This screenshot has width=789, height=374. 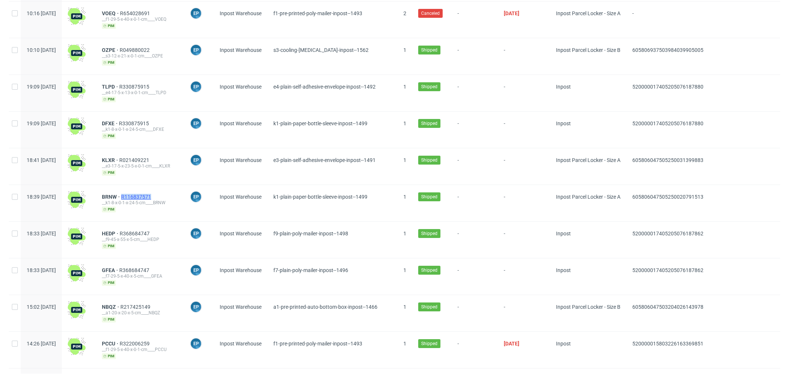 What do you see at coordinates (668, 50) in the screenshot?
I see `span: 605806937503984039905005` at bounding box center [668, 50].